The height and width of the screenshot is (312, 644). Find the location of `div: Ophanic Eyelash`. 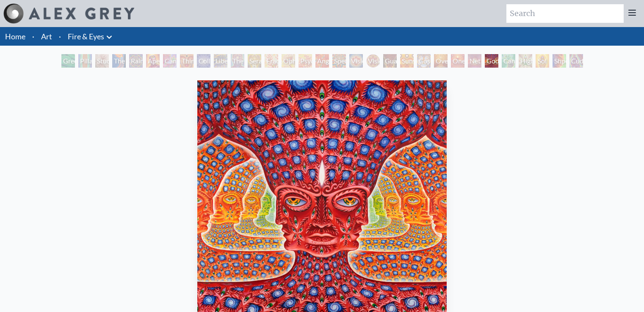

div: Ophanic Eyelash is located at coordinates (288, 61).